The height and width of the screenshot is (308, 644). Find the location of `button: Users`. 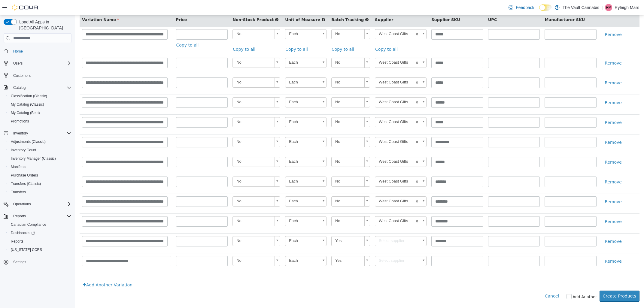

button: Users is located at coordinates (18, 63).